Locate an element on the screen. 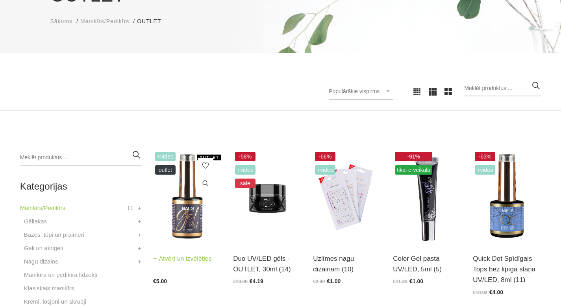 Image resolution: width=561 pixels, height=306 pixels. a: Klasiskais manikīrs is located at coordinates (49, 289).